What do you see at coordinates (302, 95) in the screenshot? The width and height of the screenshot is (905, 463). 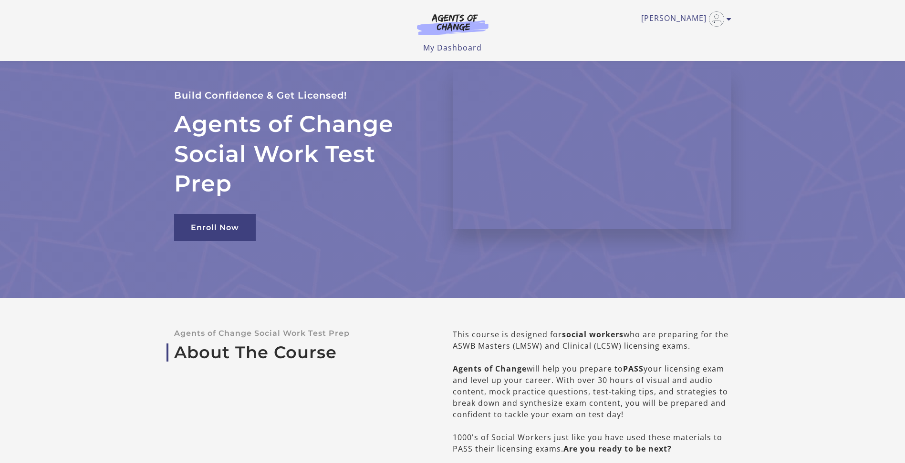 I see `p: Build Confidence & Get Licensed!` at bounding box center [302, 95].